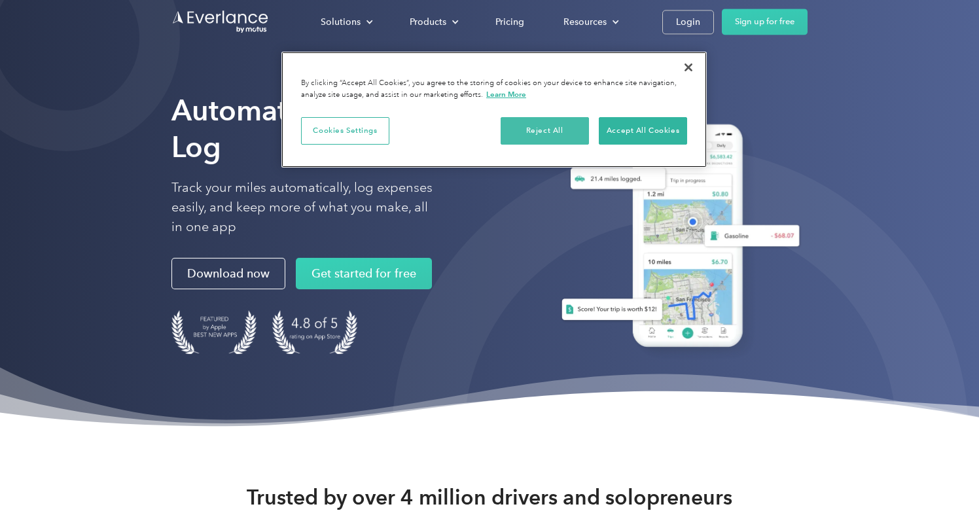  What do you see at coordinates (643, 131) in the screenshot?
I see `button: Accept All Cookies` at bounding box center [643, 131].